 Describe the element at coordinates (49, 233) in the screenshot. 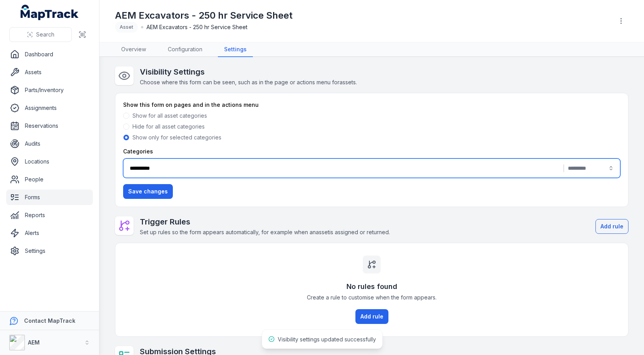

I see `a: Alerts` at that location.